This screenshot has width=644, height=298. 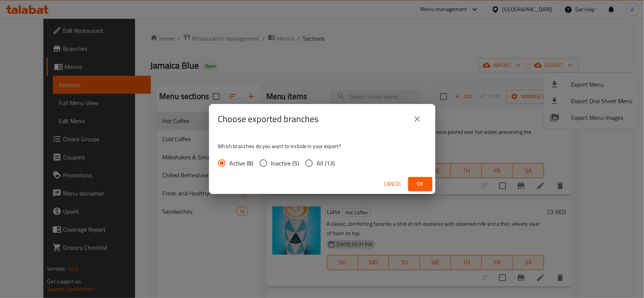 What do you see at coordinates (393, 184) in the screenshot?
I see `button: Cancel` at bounding box center [393, 184].